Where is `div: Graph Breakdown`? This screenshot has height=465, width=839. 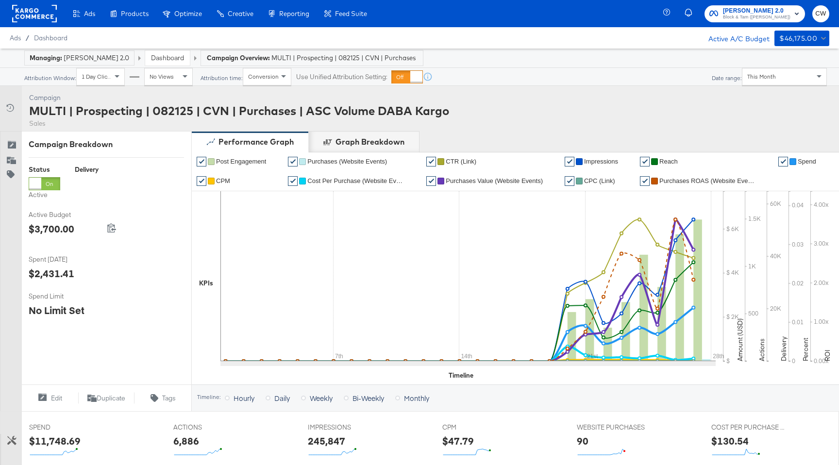
div: Graph Breakdown is located at coordinates (370, 142).